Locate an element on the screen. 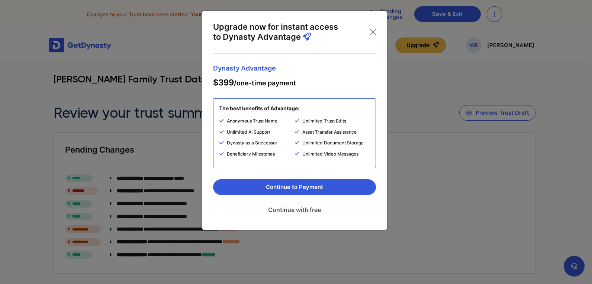 The width and height of the screenshot is (592, 284). button: Close is located at coordinates (373, 32).